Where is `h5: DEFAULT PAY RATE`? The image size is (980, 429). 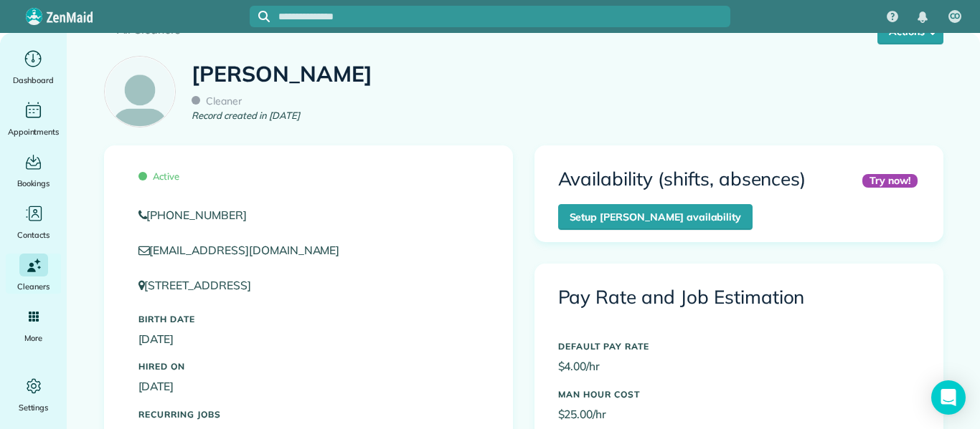 h5: DEFAULT PAY RATE is located at coordinates (739, 347).